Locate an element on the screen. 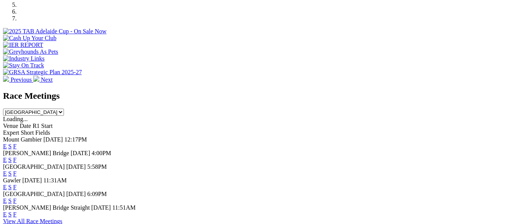  img: Cash Up Your Club is located at coordinates (29, 38).